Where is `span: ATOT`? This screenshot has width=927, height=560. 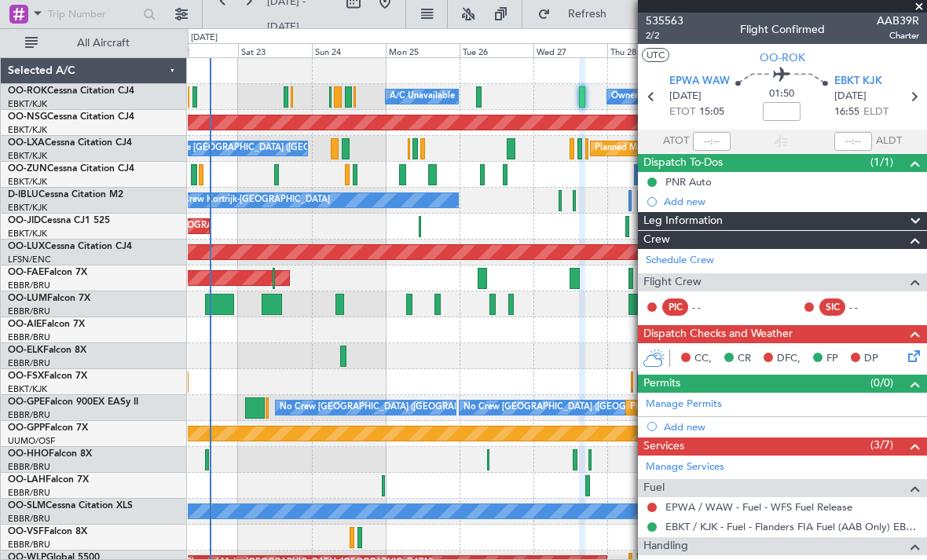
span: ATOT is located at coordinates (675, 142).